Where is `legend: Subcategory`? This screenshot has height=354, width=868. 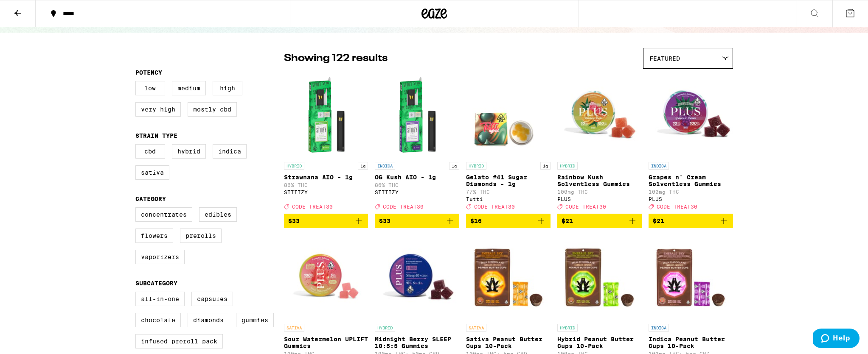
legend: Subcategory is located at coordinates (156, 284).